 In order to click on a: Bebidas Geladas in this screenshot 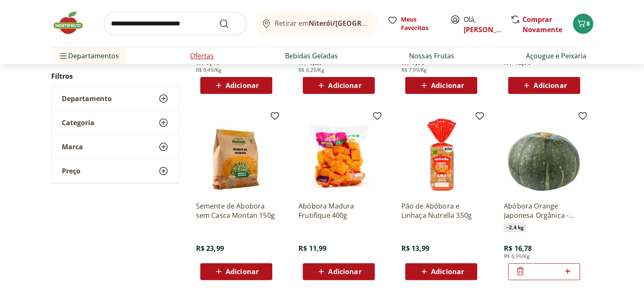, I will do `click(311, 56)`.